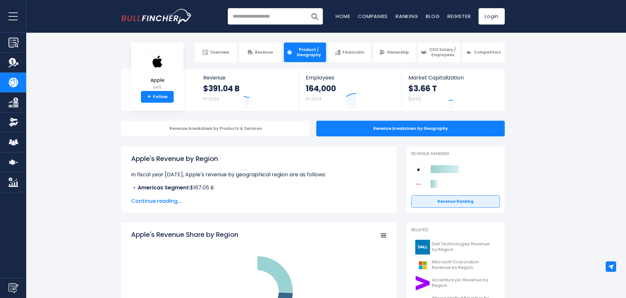 The height and width of the screenshot is (298, 626). Describe the element at coordinates (350, 78) in the screenshot. I see `span: Employees` at that location.